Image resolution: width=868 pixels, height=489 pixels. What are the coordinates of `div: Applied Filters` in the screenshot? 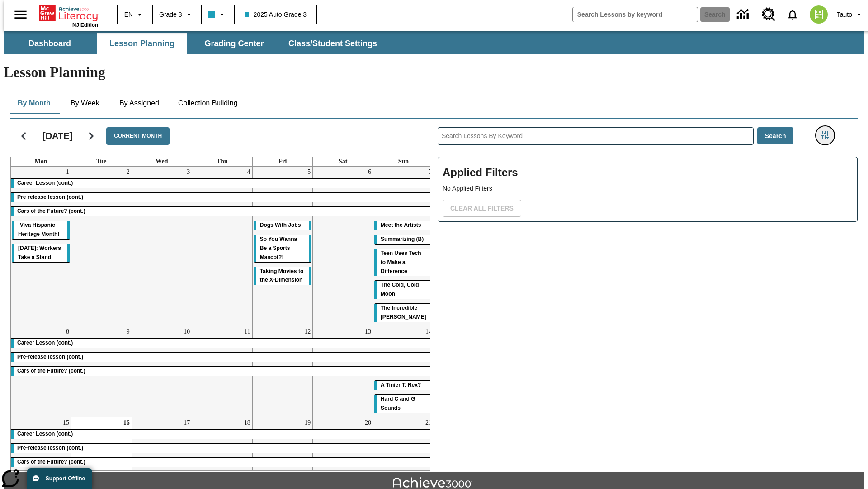 It's located at (647, 189).